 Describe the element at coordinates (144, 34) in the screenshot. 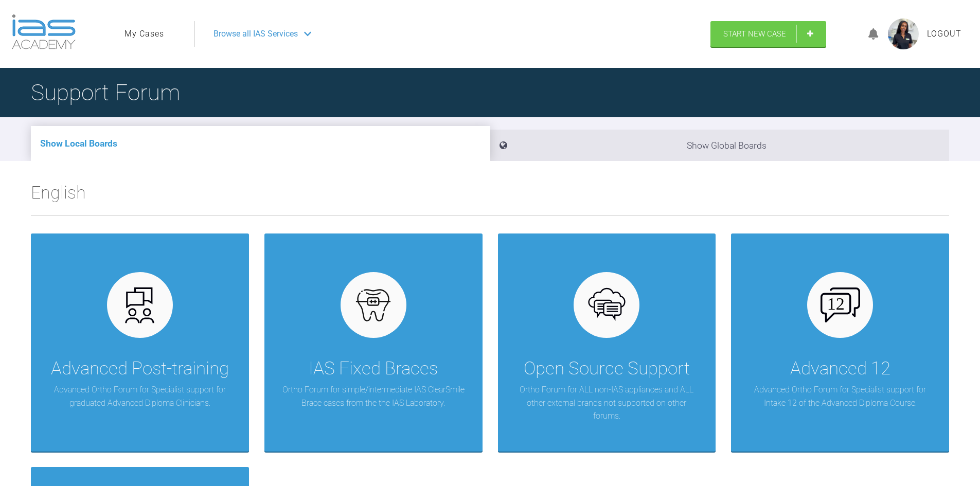

I see `a: My Cases` at that location.